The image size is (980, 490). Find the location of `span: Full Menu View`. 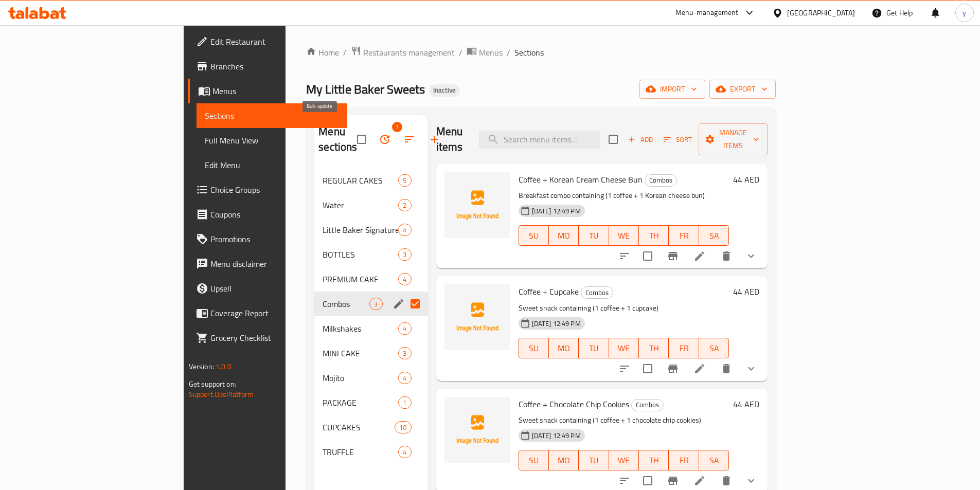

span: Full Menu View is located at coordinates (271, 140).